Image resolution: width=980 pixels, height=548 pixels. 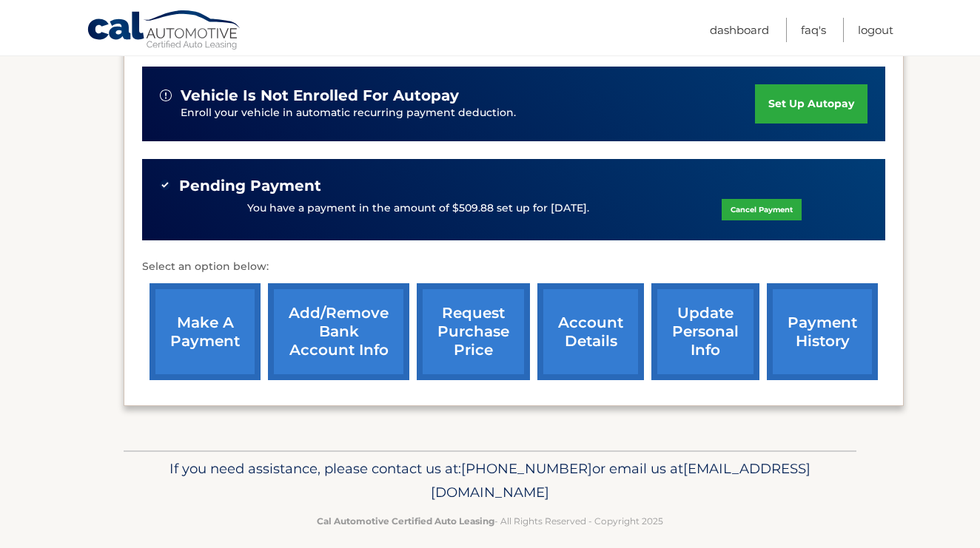 I want to click on a: Dashboard, so click(x=739, y=29).